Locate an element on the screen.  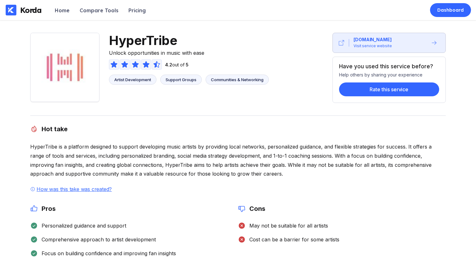
div: How was this take was created? is located at coordinates (74, 189).